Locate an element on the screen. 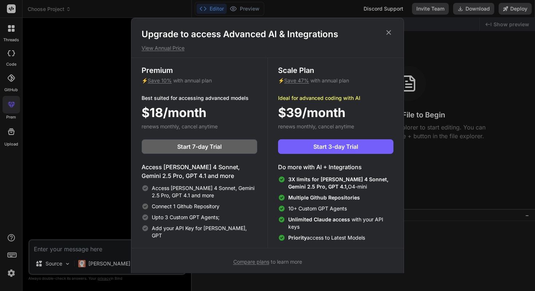  span: $18/month is located at coordinates (174, 112).